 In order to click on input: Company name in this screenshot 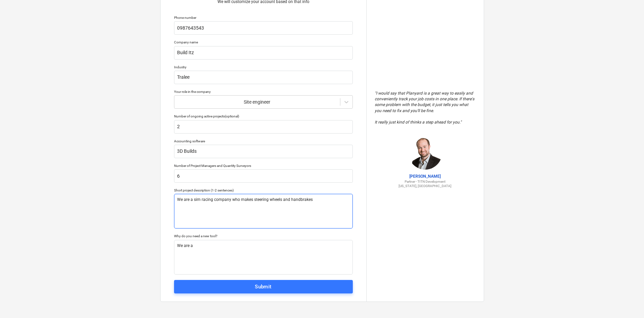, I will do `click(263, 53)`.